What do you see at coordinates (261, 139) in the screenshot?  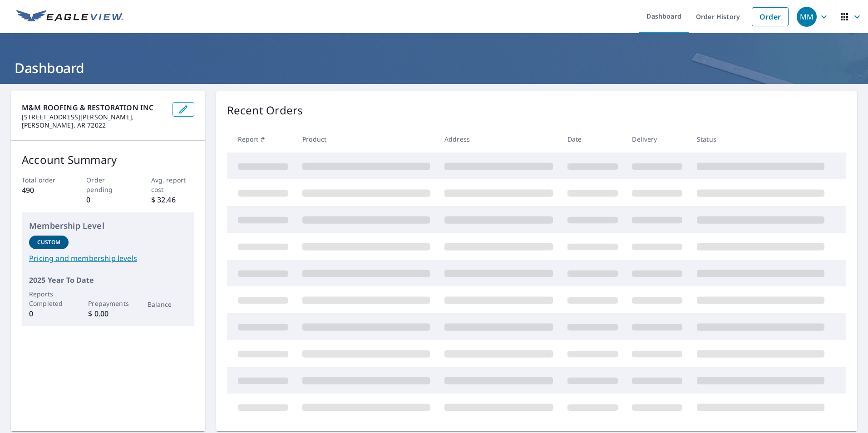 I see `th: Report #` at bounding box center [261, 139].